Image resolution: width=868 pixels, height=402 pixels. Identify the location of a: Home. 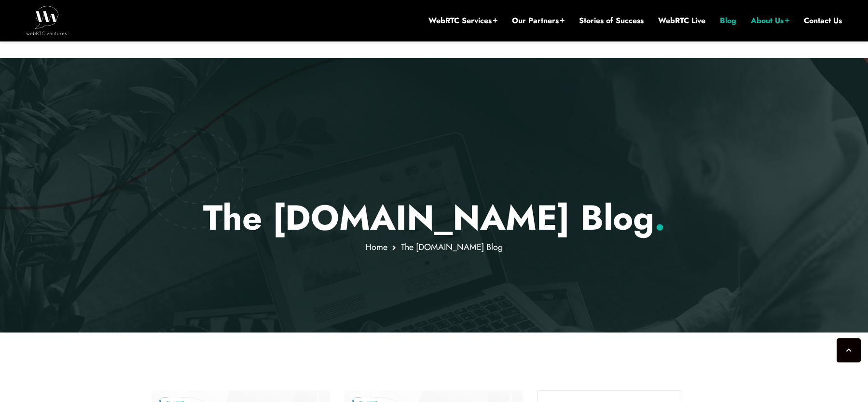
(376, 247).